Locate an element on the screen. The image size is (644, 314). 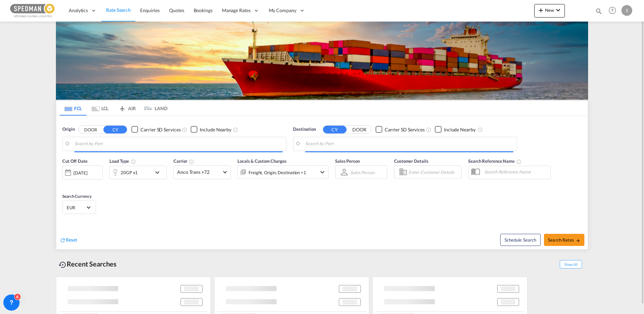
span: Enquiries is located at coordinates (150, 10).